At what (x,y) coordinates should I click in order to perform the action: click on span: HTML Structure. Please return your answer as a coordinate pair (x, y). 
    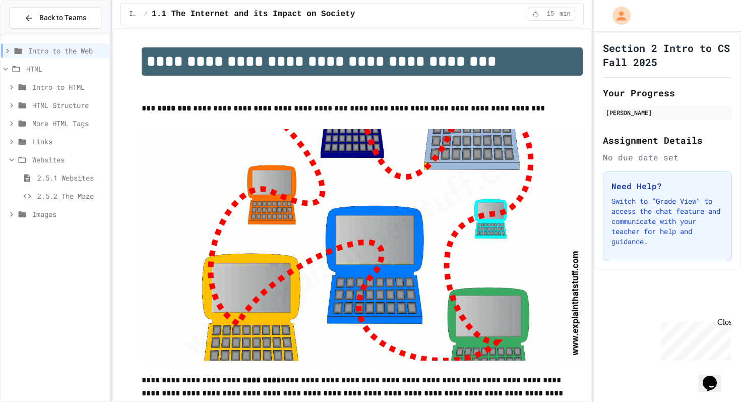
    Looking at the image, I should click on (69, 105).